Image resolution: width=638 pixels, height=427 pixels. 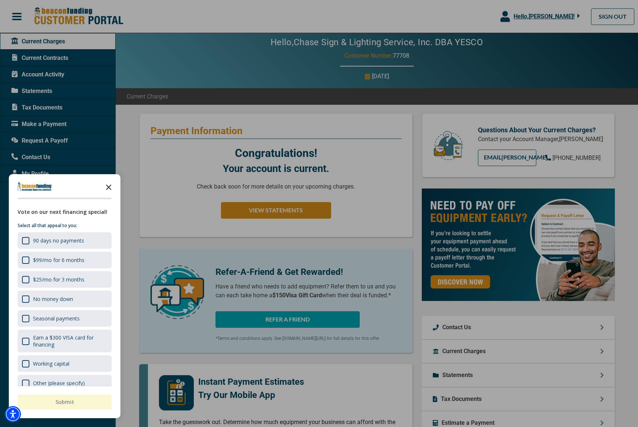 What do you see at coordinates (65, 402) in the screenshot?
I see `button: Submit` at bounding box center [65, 402].